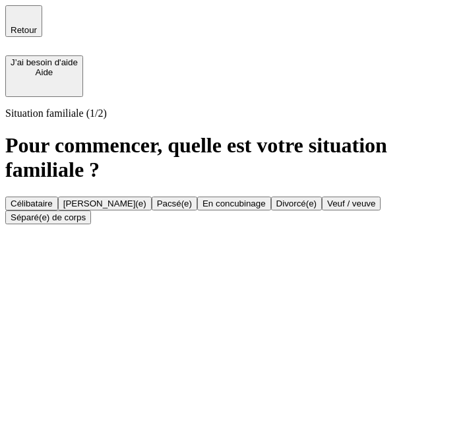 The width and height of the screenshot is (467, 438). I want to click on button: Divorcé(e), so click(296, 203).